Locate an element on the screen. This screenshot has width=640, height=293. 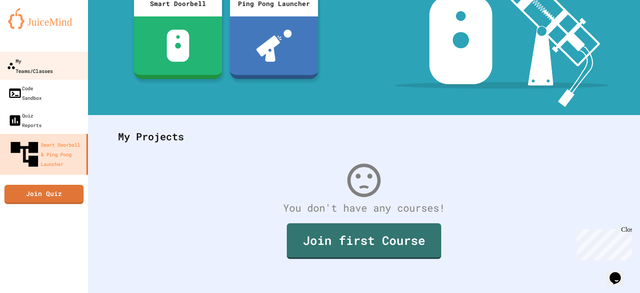
img: logo-orange.svg is located at coordinates (44, 18).